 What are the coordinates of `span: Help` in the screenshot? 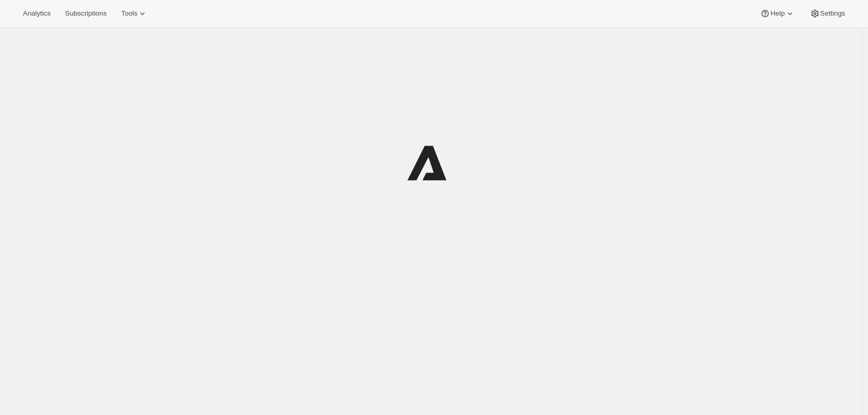 It's located at (777, 14).